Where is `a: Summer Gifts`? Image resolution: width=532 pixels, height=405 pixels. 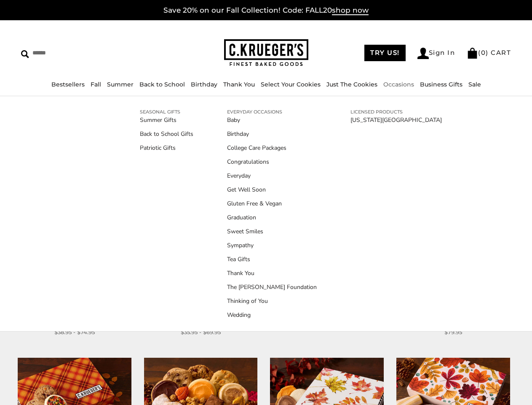
a: Summer Gifts is located at coordinates (167, 120).